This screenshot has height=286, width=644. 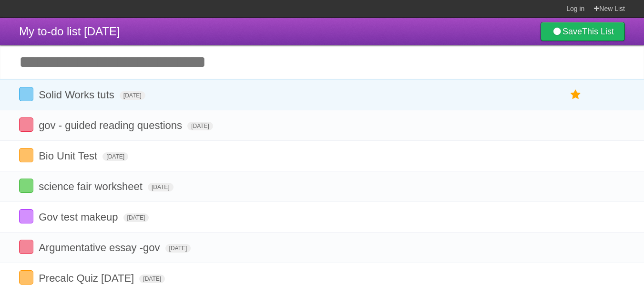 What do you see at coordinates (69, 155) in the screenshot?
I see `span: Bio Unit Test` at bounding box center [69, 155].